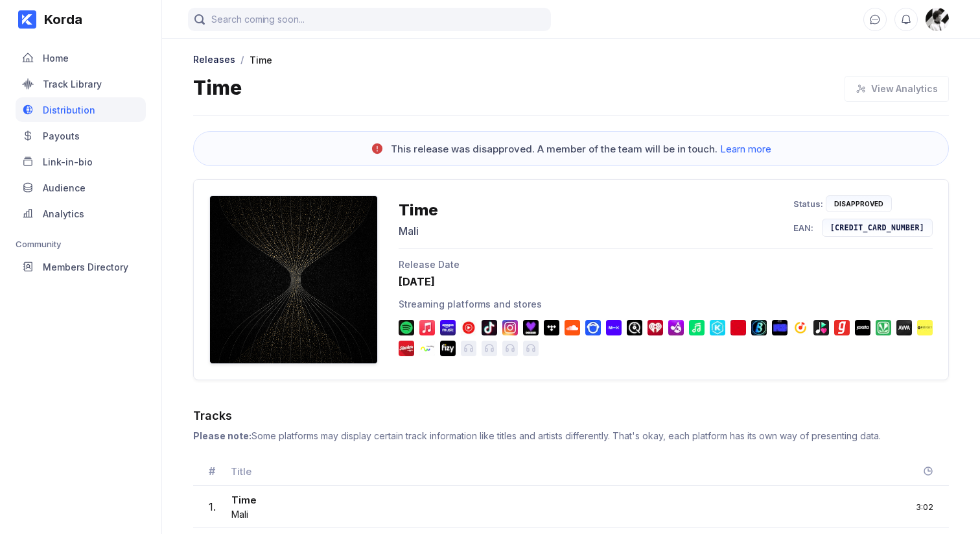  I want to click on div: Some platforms may display certain track information like titles and artists differently. That's ..., so click(571, 436).